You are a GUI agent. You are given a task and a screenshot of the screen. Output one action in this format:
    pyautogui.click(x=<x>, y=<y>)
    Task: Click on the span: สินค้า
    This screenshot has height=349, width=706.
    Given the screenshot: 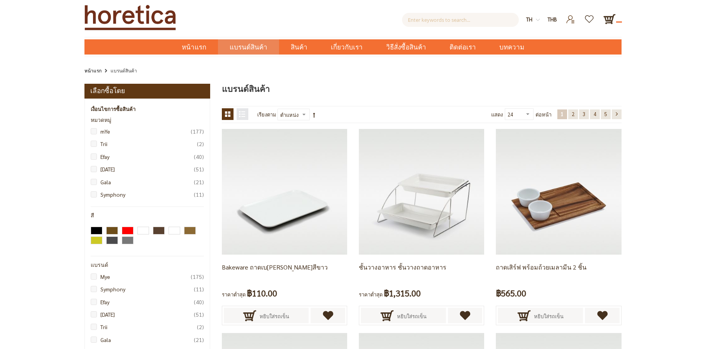 What is the action you would take?
    pyautogui.click(x=299, y=47)
    